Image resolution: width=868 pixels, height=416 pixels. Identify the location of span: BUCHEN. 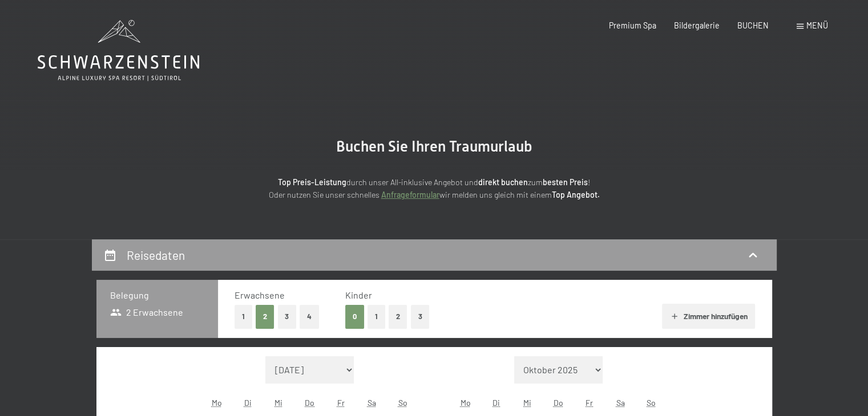
(752, 25).